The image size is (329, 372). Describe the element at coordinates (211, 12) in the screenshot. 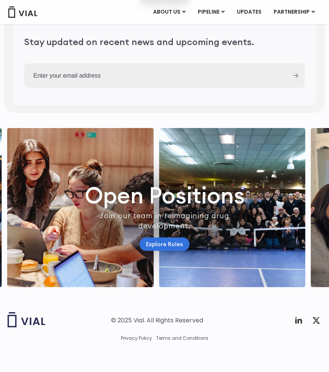

I see `a: PIPELINEMenu Toggle` at that location.